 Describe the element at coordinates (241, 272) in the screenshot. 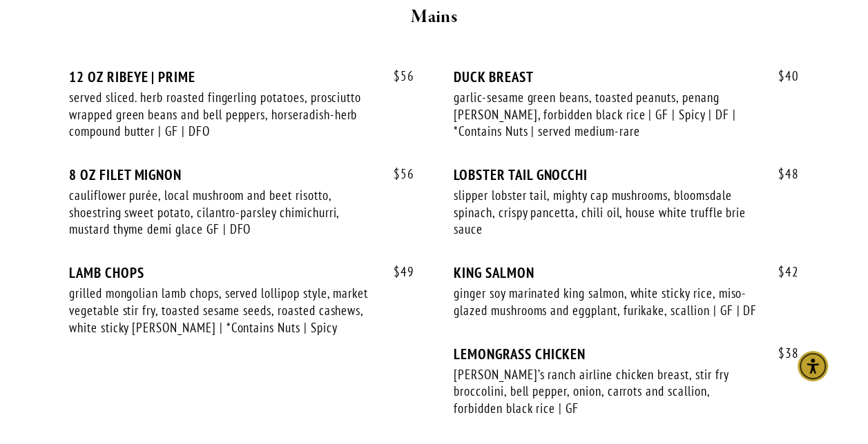

I see `div: LAMB CHOPS` at that location.